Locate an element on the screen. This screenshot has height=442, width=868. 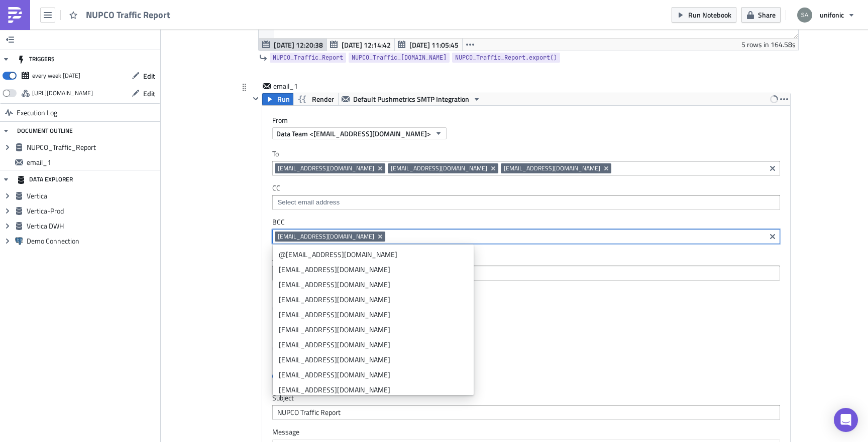
button: Render is located at coordinates (316, 99).